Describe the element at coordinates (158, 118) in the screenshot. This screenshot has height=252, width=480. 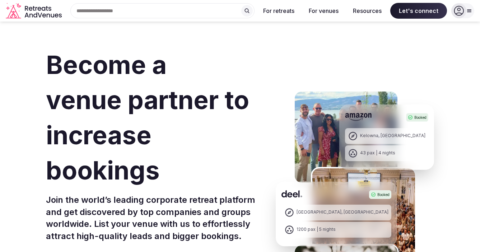
I see `h1: Become a venue partner to increase bookings` at that location.